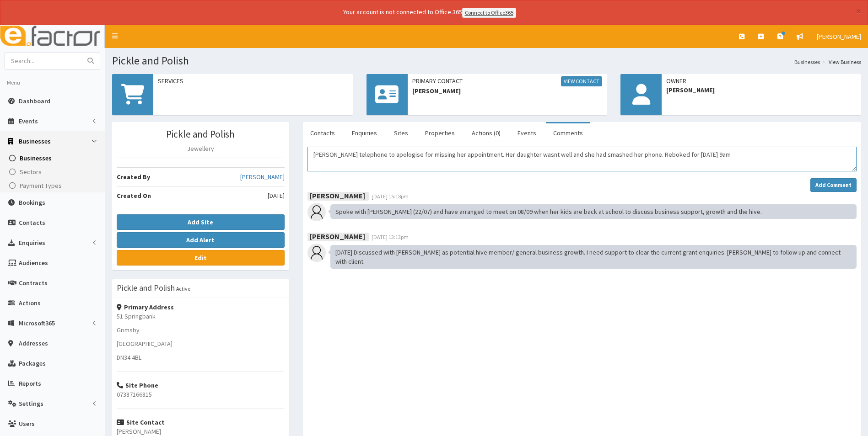  What do you see at coordinates (201, 149) in the screenshot?
I see `p: Jewellery` at bounding box center [201, 149].